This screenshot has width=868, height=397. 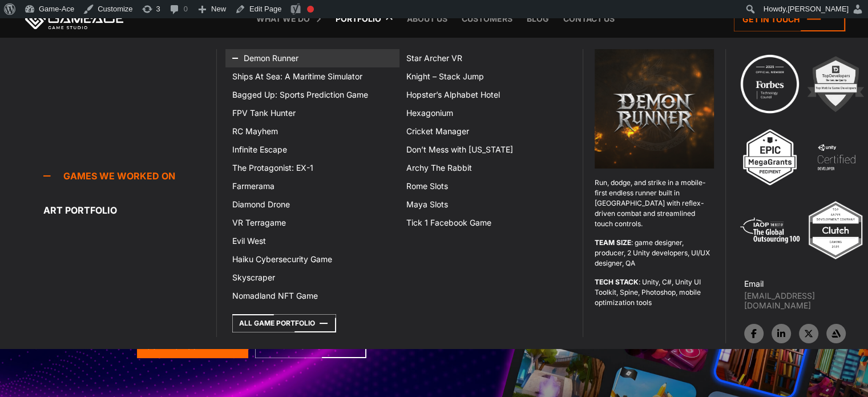 What do you see at coordinates (486, 187) in the screenshot?
I see `a: Rome Slots` at bounding box center [486, 187].